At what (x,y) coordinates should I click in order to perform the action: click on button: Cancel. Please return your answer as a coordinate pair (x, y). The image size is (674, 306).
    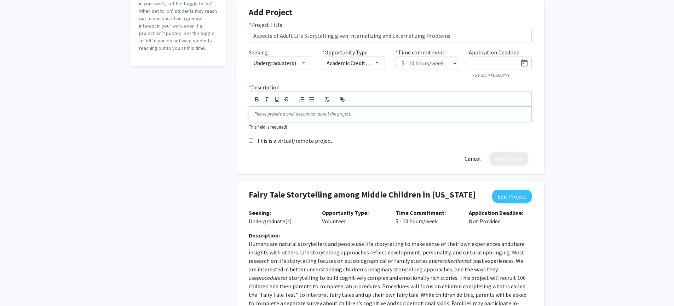
    Looking at the image, I should click on (472, 158).